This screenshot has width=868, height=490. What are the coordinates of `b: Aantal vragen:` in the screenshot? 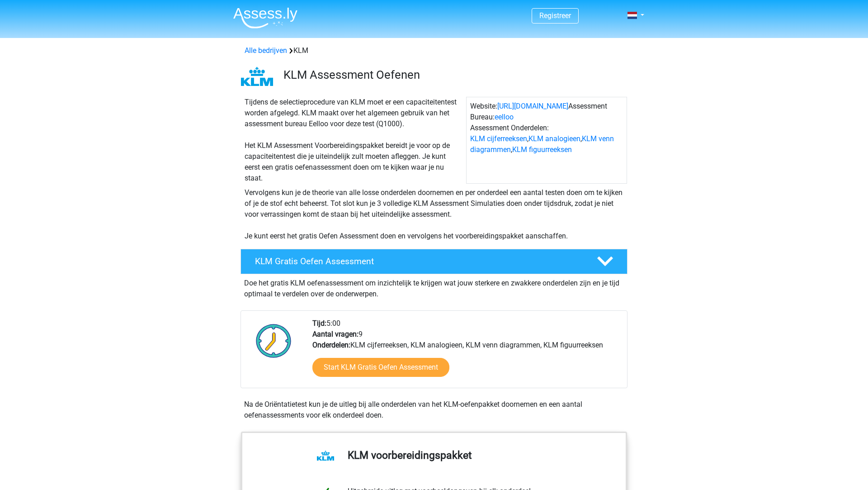 It's located at (336, 333).